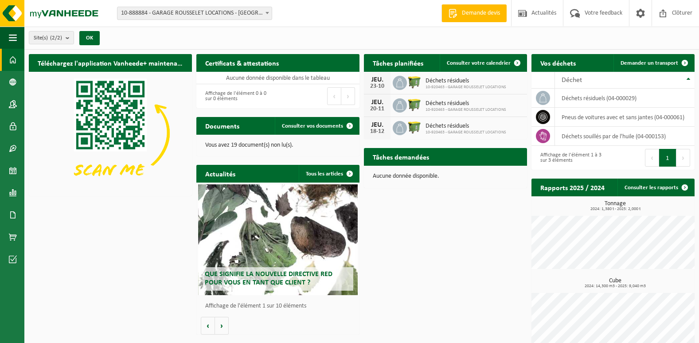 This screenshot has width=699, height=343. Describe the element at coordinates (280, 306) in the screenshot. I see `p: Affichage de l'élément 1 sur 10 éléments` at that location.